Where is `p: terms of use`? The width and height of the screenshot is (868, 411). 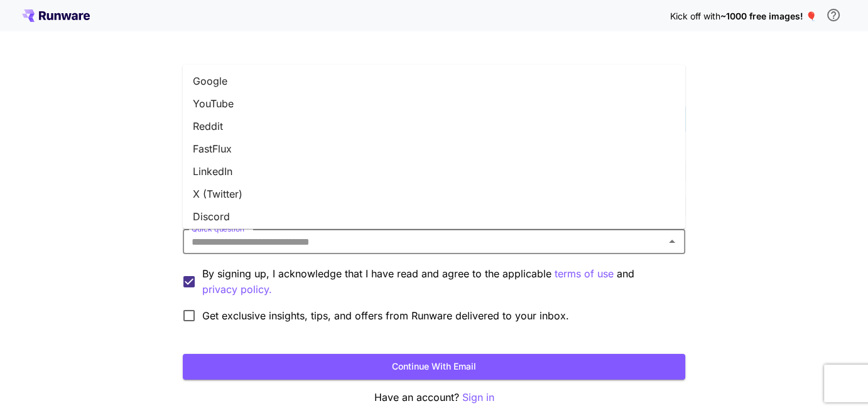
p: terms of use is located at coordinates (584, 274).